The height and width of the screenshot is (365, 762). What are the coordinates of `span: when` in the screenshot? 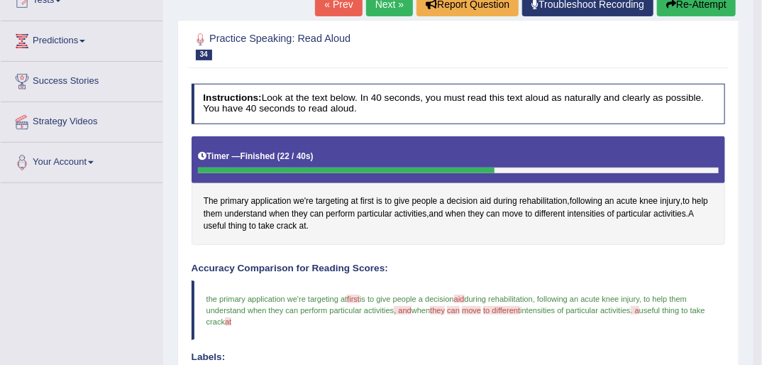 It's located at (421, 310).